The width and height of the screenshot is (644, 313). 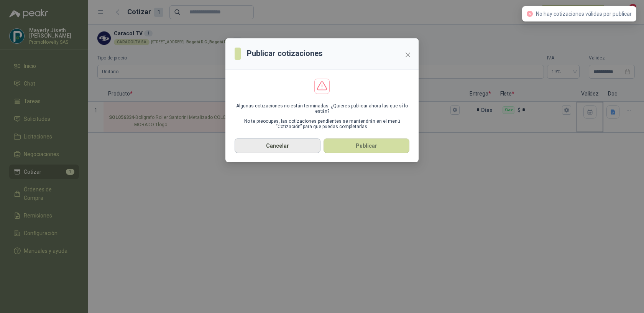 What do you see at coordinates (277, 146) in the screenshot?
I see `button: Cancelar` at bounding box center [277, 146].